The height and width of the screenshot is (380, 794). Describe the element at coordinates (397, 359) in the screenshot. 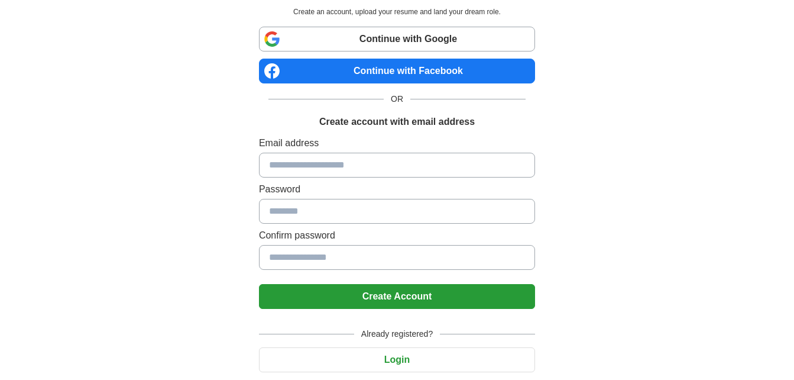

I see `a: Login` at that location.